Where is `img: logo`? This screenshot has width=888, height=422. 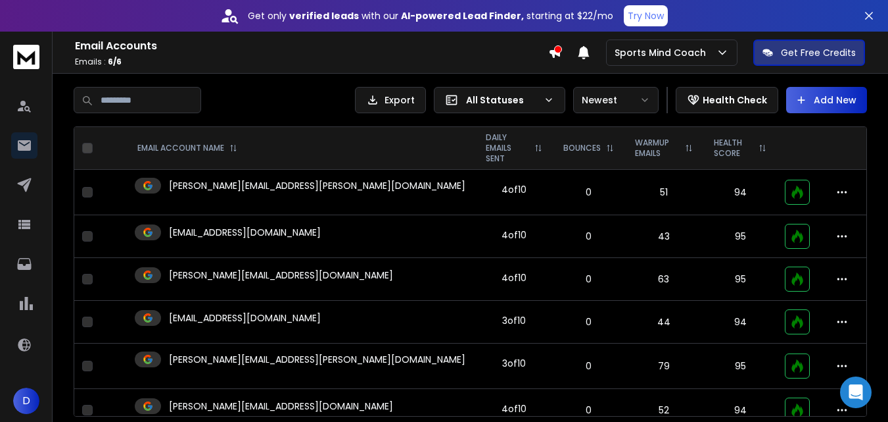 img: logo is located at coordinates (26, 57).